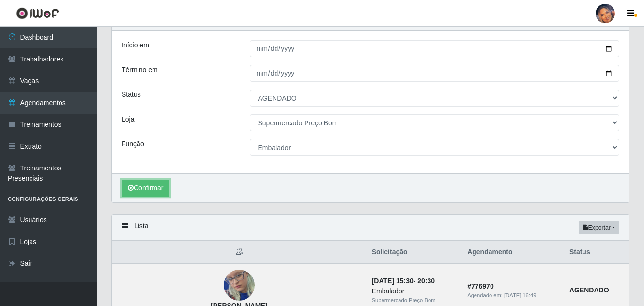 This screenshot has height=306, width=644. Describe the element at coordinates (371, 228) in the screenshot. I see `div: Lista` at that location.